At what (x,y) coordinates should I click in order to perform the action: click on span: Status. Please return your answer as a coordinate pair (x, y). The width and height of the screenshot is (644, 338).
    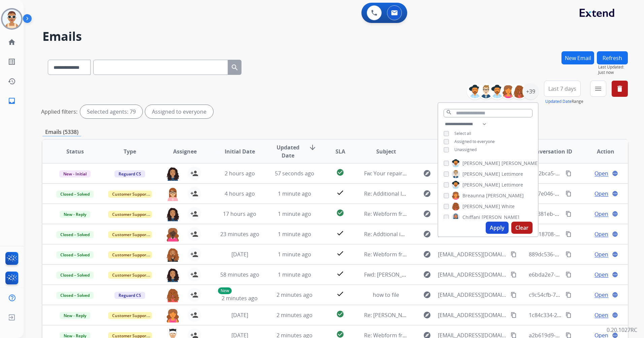
    Looking at the image, I should click on (75, 152).